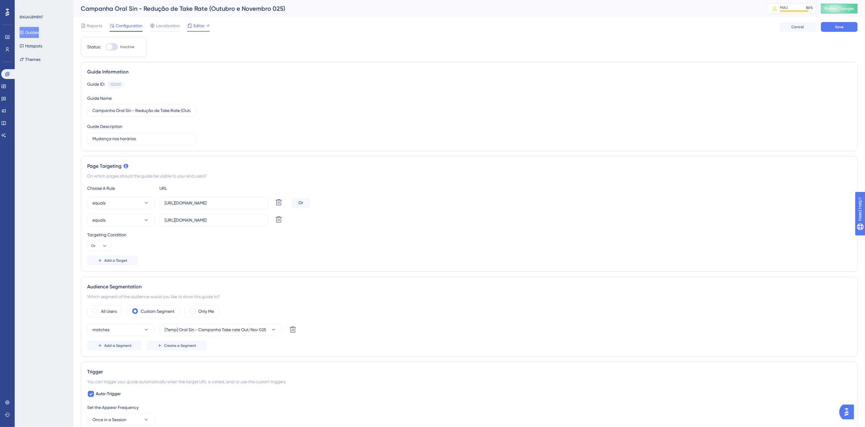 Image resolution: width=865 pixels, height=427 pixels. Describe the element at coordinates (94, 26) in the screenshot. I see `span: Reports` at that location.